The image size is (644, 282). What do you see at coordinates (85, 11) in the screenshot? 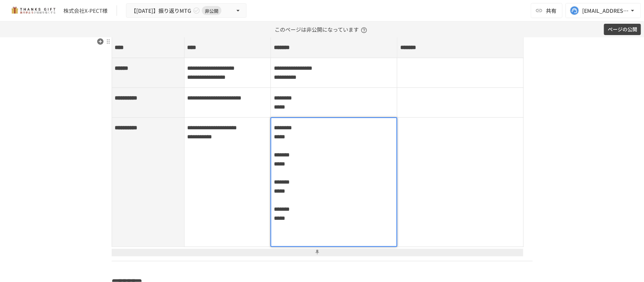
I see `div: 株式会社X-PECT様` at bounding box center [85, 11].